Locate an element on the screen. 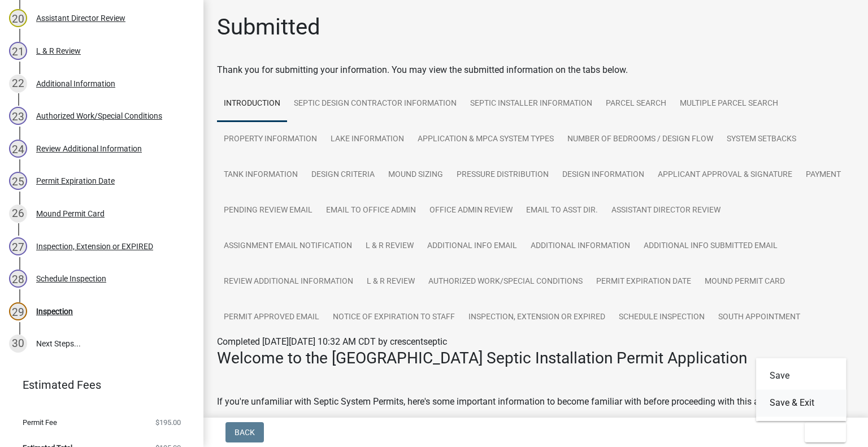  a: Septic Installer Information is located at coordinates (531, 104).